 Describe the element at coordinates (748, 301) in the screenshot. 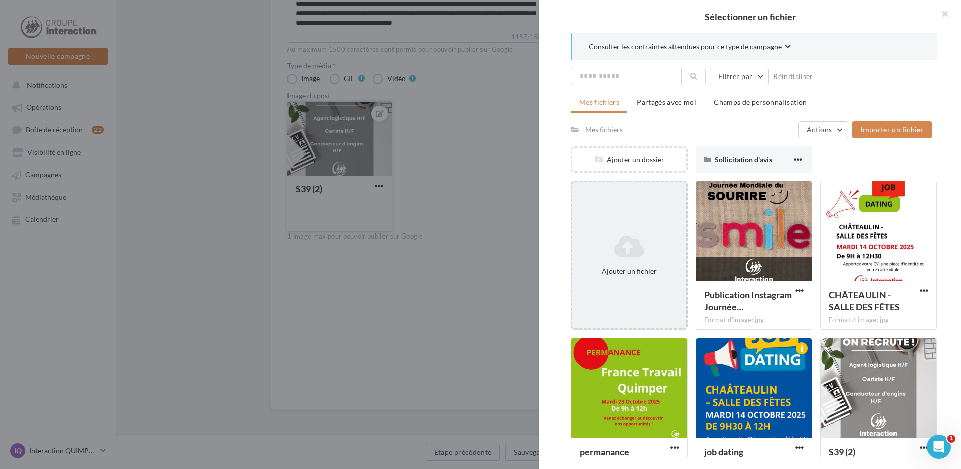

I see `span: Publication Instagram Journée mondiale du bonheur minimaliste corail et blanc` at that location.